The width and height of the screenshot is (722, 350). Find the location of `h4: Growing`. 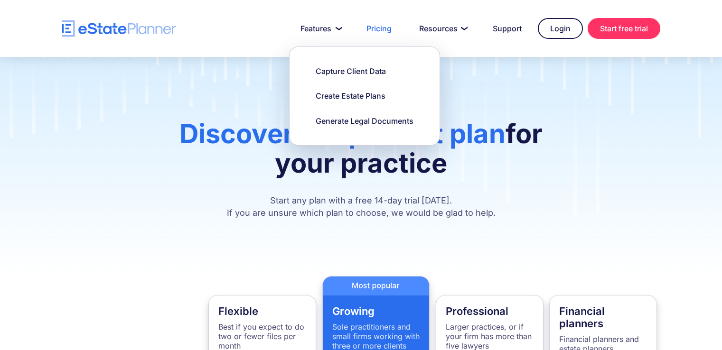

h4: Growing is located at coordinates (376, 311).